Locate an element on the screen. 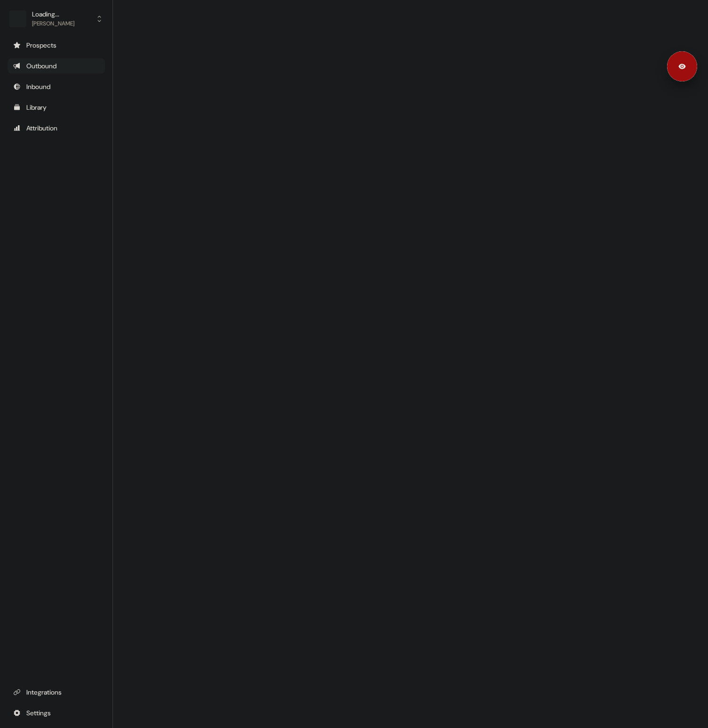 Image resolution: width=708 pixels, height=728 pixels. div: Attribution is located at coordinates (56, 128).